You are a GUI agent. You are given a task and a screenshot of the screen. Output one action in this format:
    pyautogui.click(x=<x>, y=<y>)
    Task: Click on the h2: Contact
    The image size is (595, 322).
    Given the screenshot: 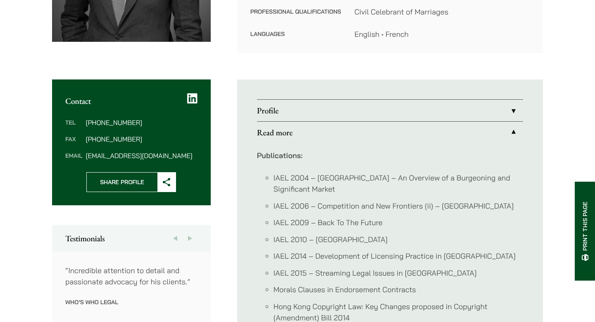 What is the action you would take?
    pyautogui.click(x=131, y=101)
    